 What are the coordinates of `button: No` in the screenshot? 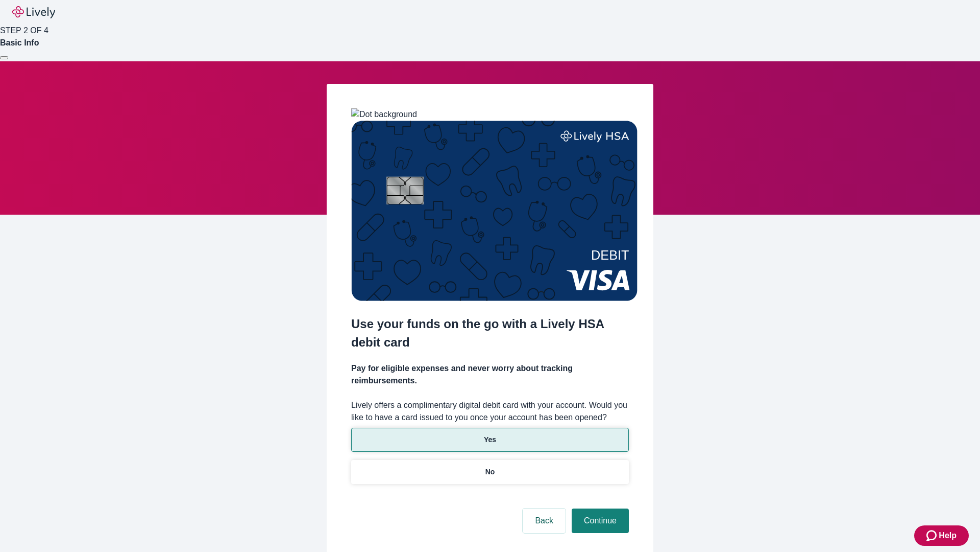 It's located at (490, 471).